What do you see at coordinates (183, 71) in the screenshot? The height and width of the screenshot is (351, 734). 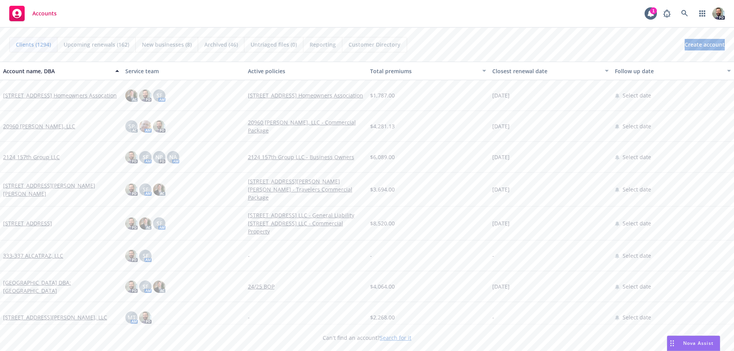 I see `div: Service team` at bounding box center [183, 71].